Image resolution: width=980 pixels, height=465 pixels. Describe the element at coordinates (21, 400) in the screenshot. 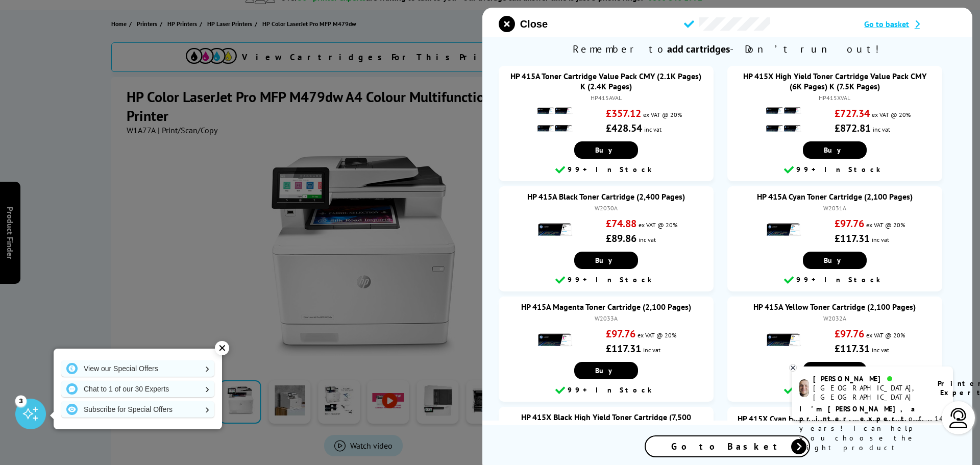

I see `div: 3` at that location.